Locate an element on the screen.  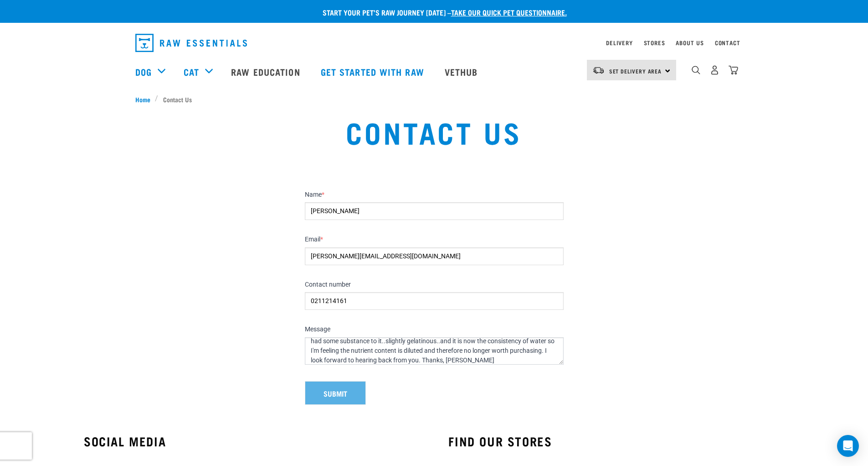
a: Raw Education is located at coordinates (266, 72).